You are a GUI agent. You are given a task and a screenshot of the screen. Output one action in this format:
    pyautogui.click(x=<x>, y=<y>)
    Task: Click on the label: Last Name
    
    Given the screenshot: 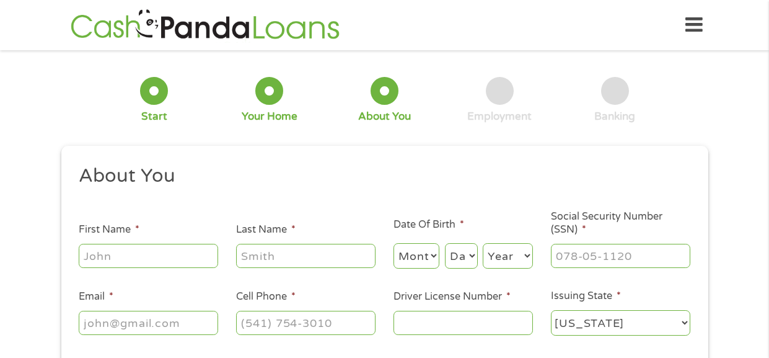 What is the action you would take?
    pyautogui.click(x=266, y=229)
    